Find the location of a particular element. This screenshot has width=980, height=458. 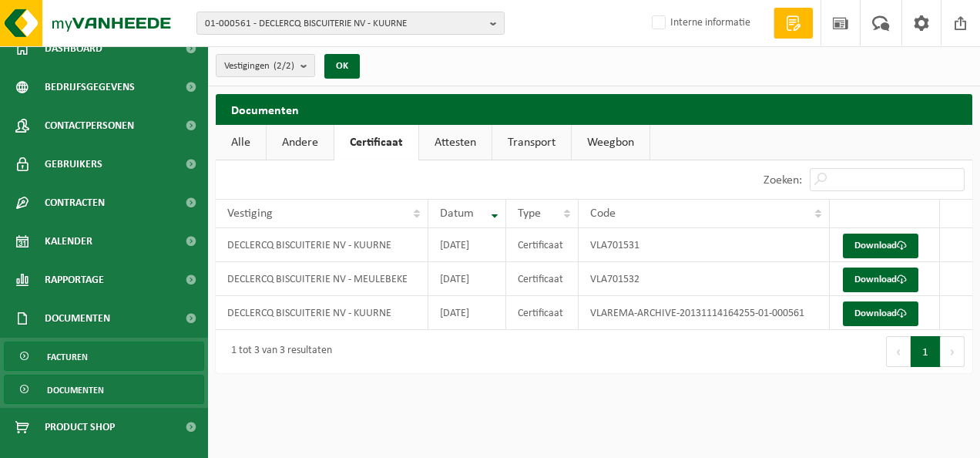

a: Documenten is located at coordinates (104, 389).